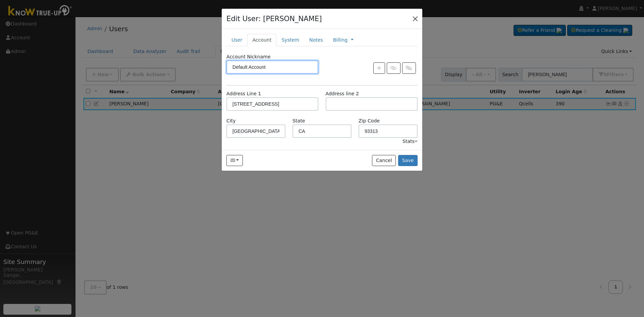  Describe the element at coordinates (262, 40) in the screenshot. I see `a: Account` at that location.